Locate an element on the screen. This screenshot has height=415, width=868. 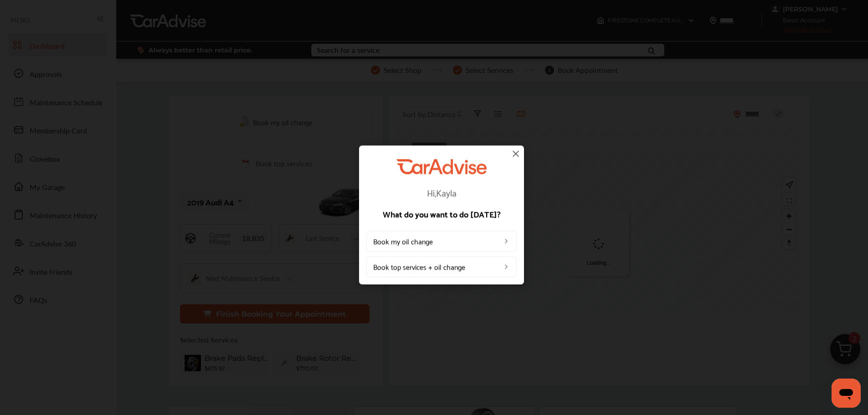
a: Book my oil change is located at coordinates (442, 240).